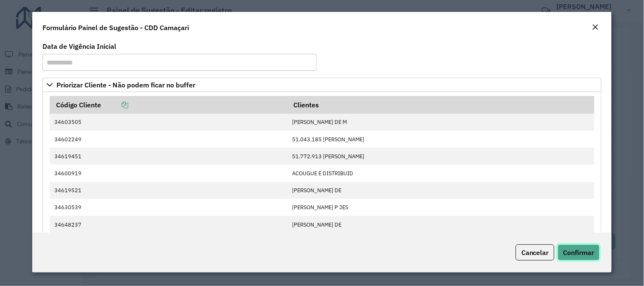 This screenshot has width=644, height=286. What do you see at coordinates (168, 173) in the screenshot?
I see `td: 34600919` at bounding box center [168, 173].